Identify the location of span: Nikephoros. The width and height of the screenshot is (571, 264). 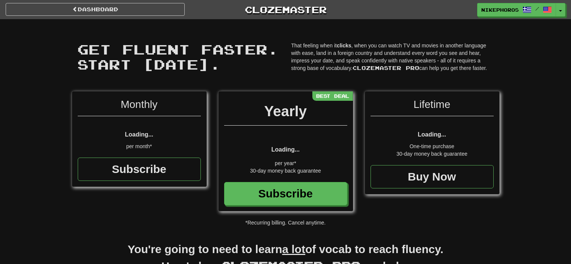
(500, 10).